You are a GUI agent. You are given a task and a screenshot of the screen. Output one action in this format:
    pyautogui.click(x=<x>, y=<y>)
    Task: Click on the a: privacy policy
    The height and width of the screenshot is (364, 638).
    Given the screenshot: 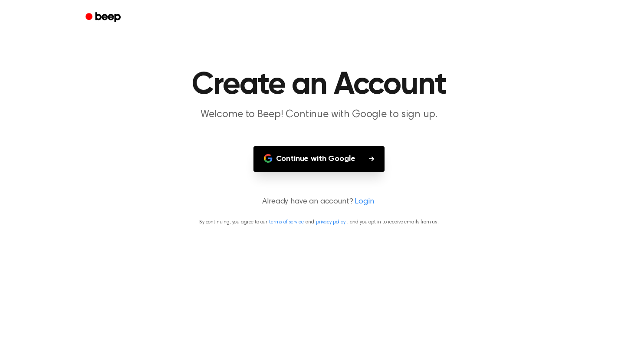 What is the action you would take?
    pyautogui.click(x=330, y=222)
    